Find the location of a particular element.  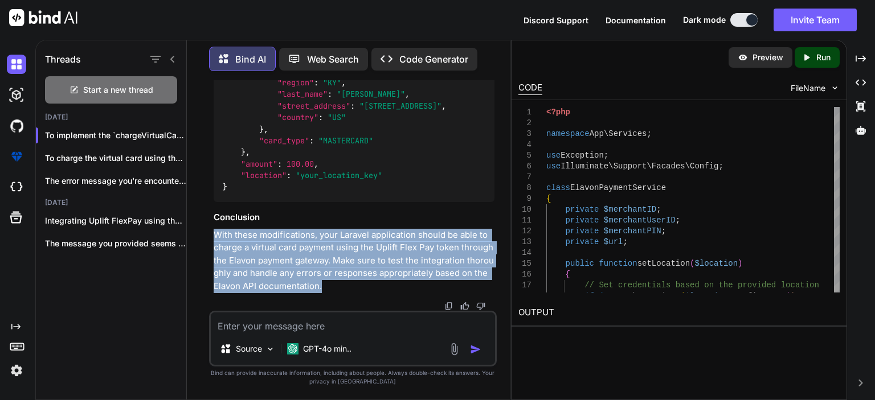

span: if is located at coordinates (589, 296).